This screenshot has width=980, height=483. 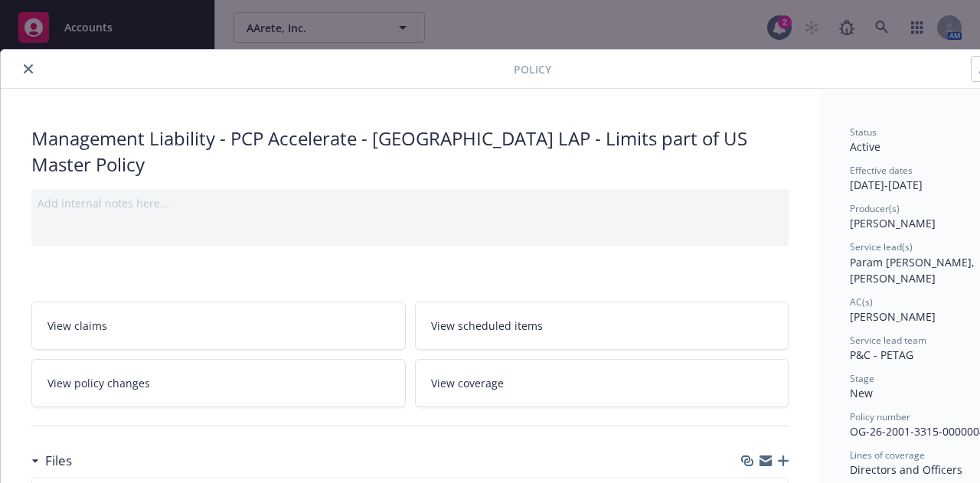 I want to click on button: close, so click(x=29, y=69).